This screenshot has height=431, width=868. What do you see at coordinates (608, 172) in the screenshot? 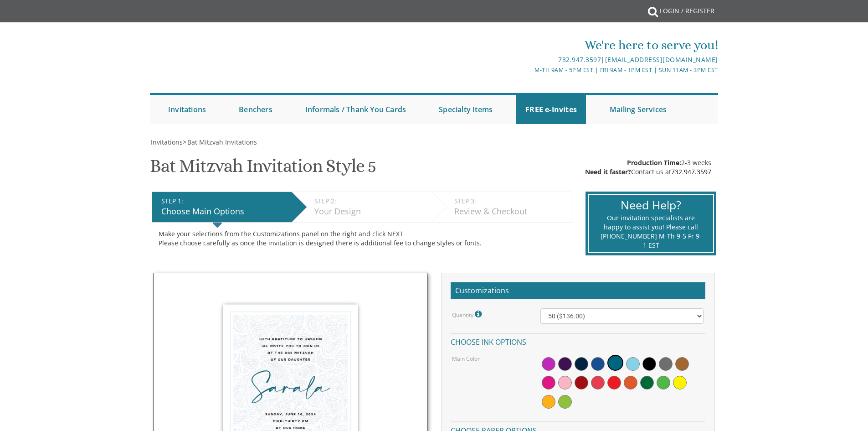
I see `span: Need it faster?` at bounding box center [608, 172].